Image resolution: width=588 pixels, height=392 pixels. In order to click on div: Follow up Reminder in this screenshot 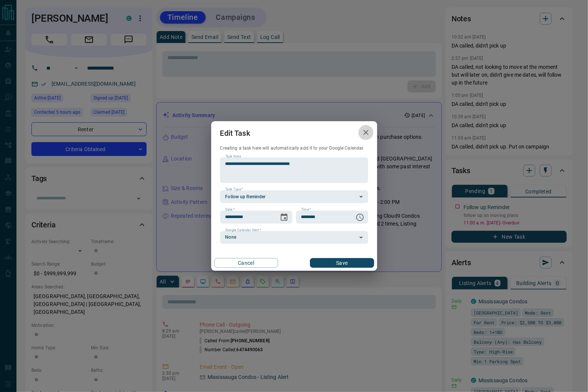, I will do `click(294, 197)`.